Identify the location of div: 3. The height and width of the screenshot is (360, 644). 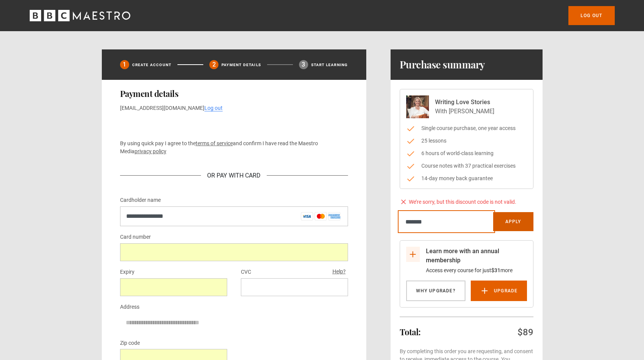
(304, 65).